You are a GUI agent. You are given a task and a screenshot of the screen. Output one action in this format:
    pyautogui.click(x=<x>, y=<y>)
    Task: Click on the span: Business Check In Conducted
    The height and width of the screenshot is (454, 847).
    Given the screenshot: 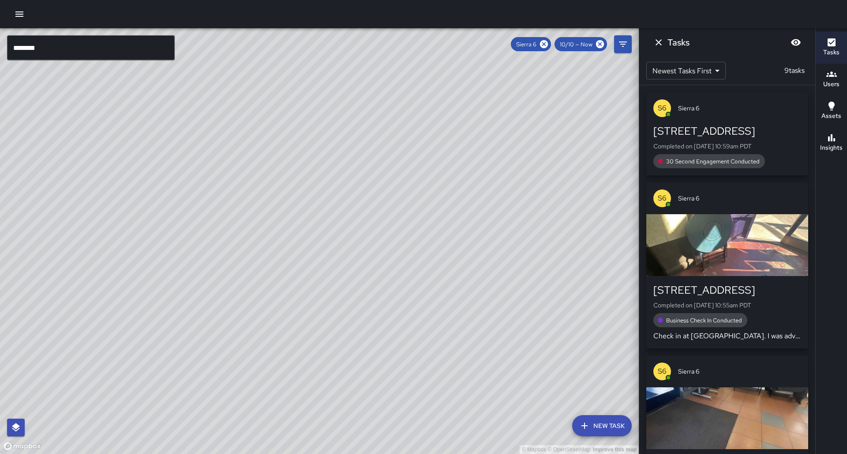 What is the action you would take?
    pyautogui.click(x=704, y=320)
    